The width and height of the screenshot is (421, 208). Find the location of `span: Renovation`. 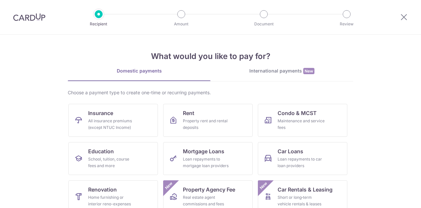

span: Renovation is located at coordinates (102, 189).